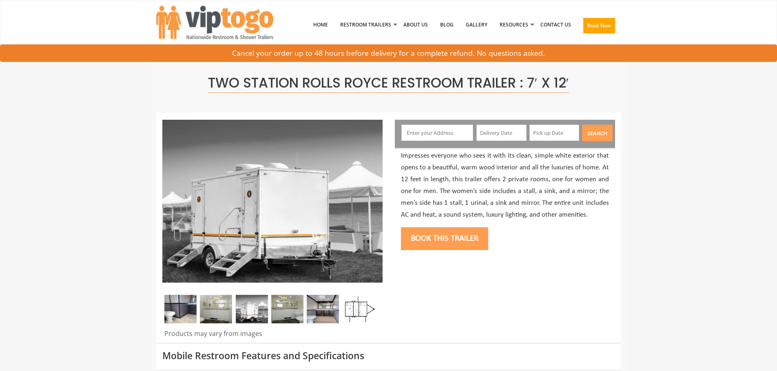 The width and height of the screenshot is (777, 371). What do you see at coordinates (514, 25) in the screenshot?
I see `a: Resources` at bounding box center [514, 25].